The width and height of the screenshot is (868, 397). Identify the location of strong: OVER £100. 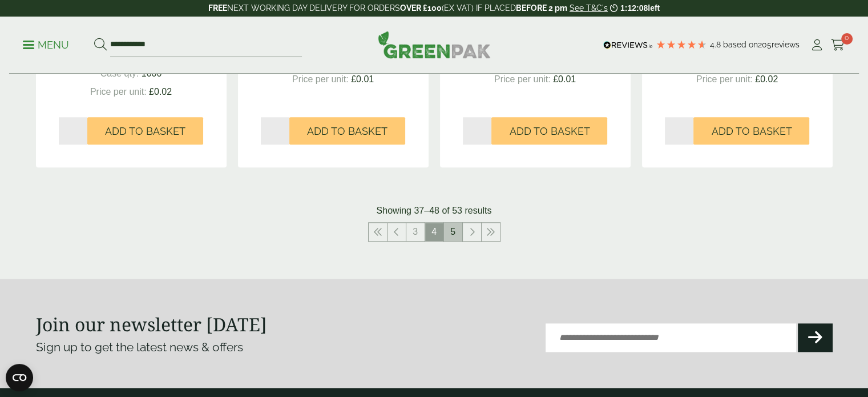
(421, 8).